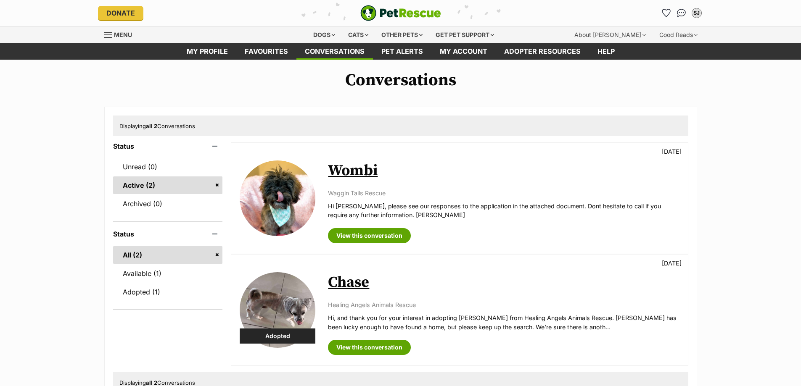  Describe the element at coordinates (207, 51) in the screenshot. I see `a: My profile` at that location.